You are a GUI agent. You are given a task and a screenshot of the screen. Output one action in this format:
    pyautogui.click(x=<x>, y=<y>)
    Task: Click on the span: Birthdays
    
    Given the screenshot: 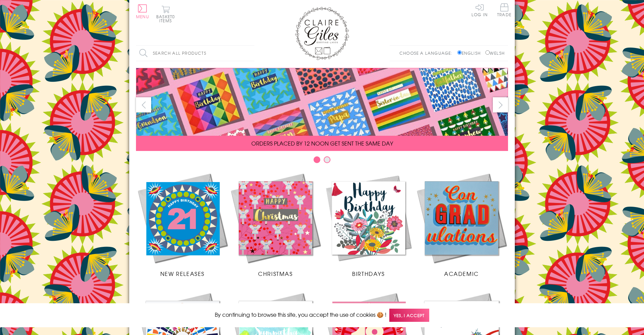 What is the action you would take?
    pyautogui.click(x=368, y=274)
    